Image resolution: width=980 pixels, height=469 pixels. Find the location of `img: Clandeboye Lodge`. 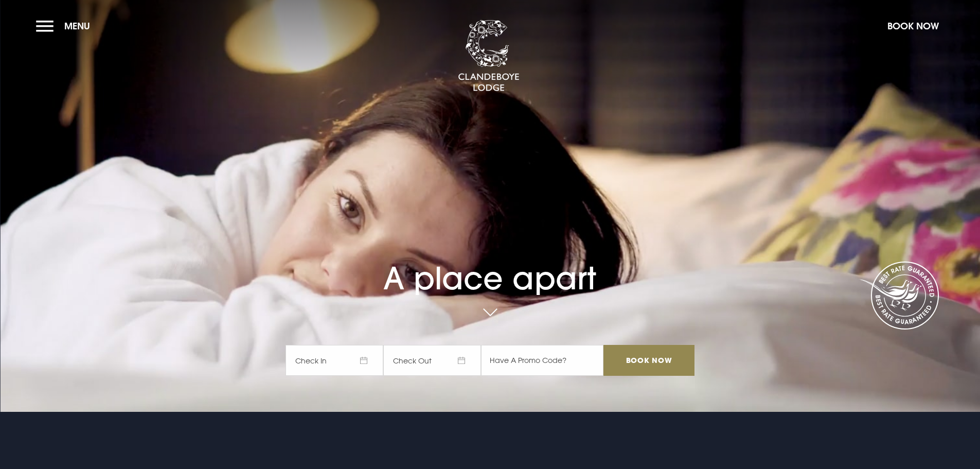

img: Clandeboye Lodge is located at coordinates (489, 56).